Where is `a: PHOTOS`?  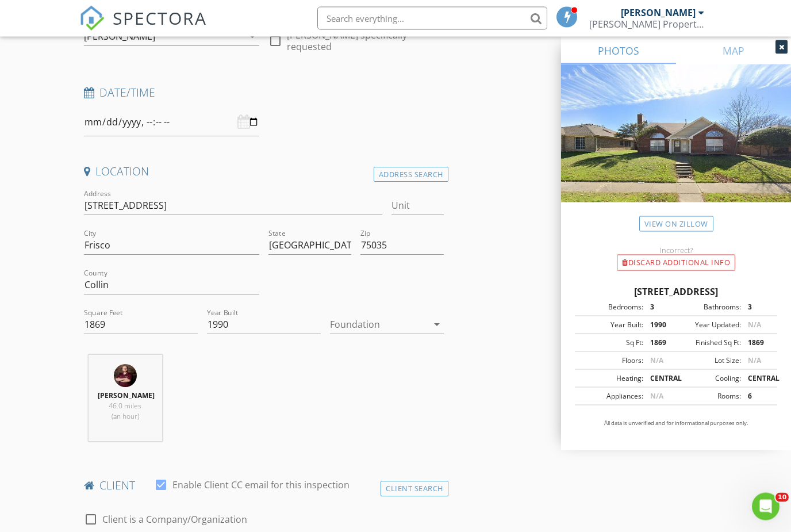
a: PHOTOS is located at coordinates (618, 50).